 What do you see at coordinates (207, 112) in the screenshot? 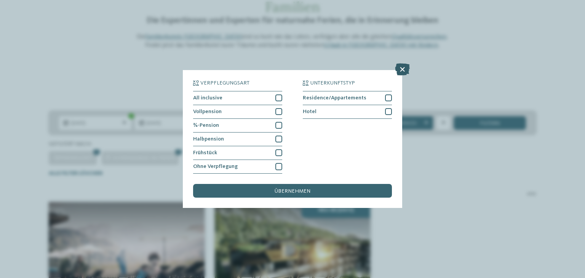
I see `span: Vollpension` at bounding box center [207, 112].